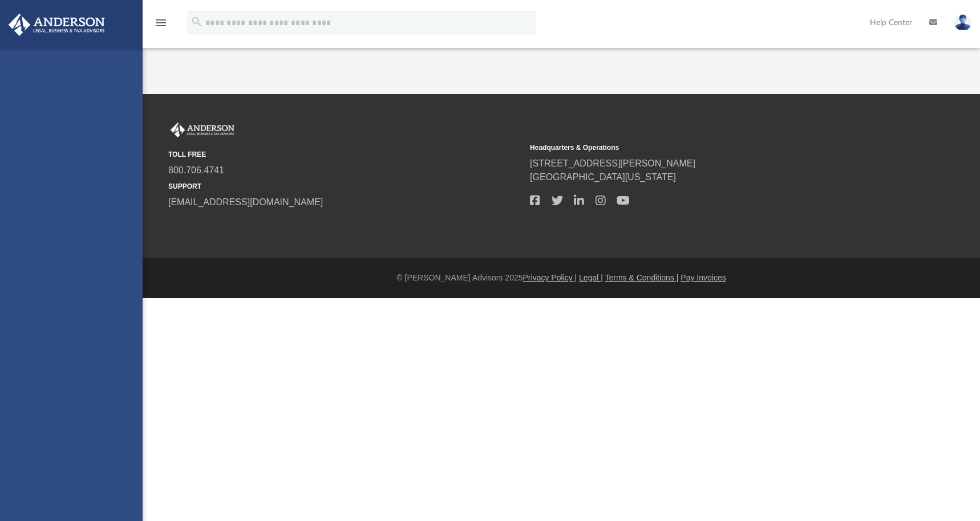 The width and height of the screenshot is (980, 521). I want to click on i: search, so click(197, 21).